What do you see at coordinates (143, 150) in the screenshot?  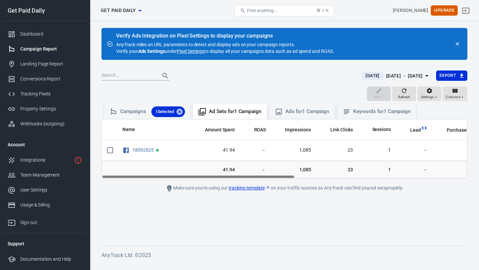 I see `a: 18092025` at bounding box center [143, 150].